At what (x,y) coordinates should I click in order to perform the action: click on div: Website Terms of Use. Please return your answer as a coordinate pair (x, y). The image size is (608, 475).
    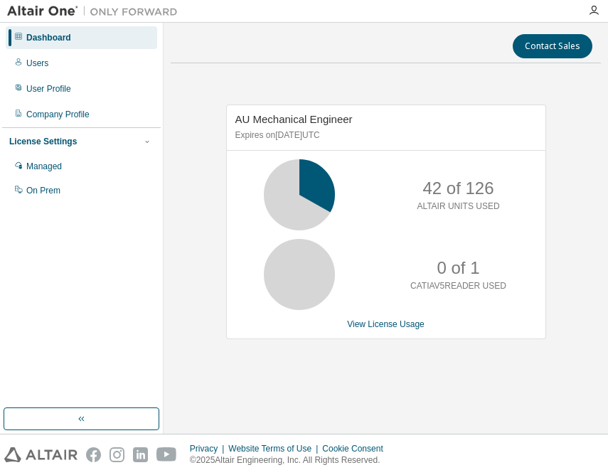
    Looking at the image, I should click on (275, 449).